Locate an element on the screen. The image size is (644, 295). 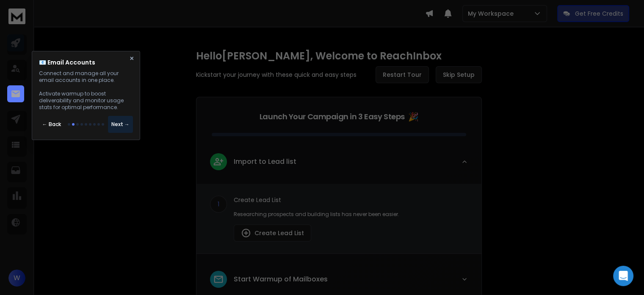
button: Restart Tour is located at coordinates (402, 74).